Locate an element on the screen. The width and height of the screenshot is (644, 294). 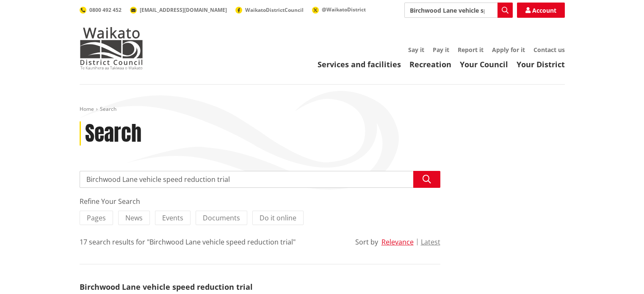
h1: Search is located at coordinates (113, 134).